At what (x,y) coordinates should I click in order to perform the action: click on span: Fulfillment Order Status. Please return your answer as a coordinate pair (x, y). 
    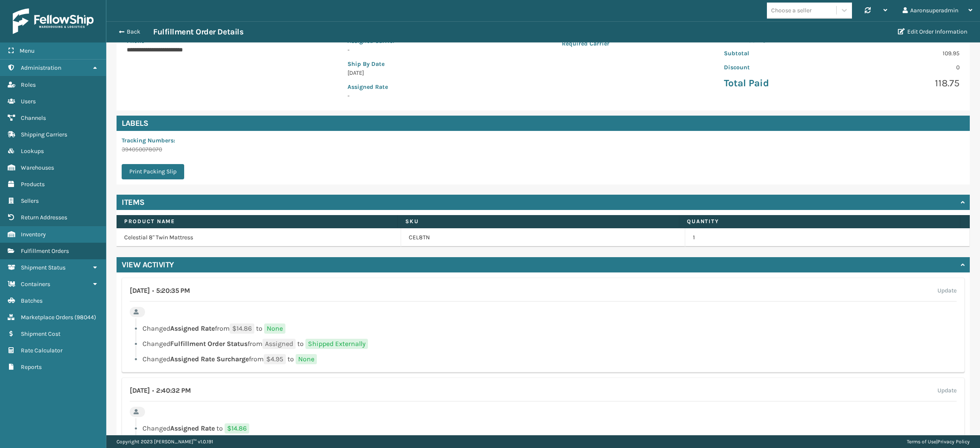
    Looking at the image, I should click on (208, 343).